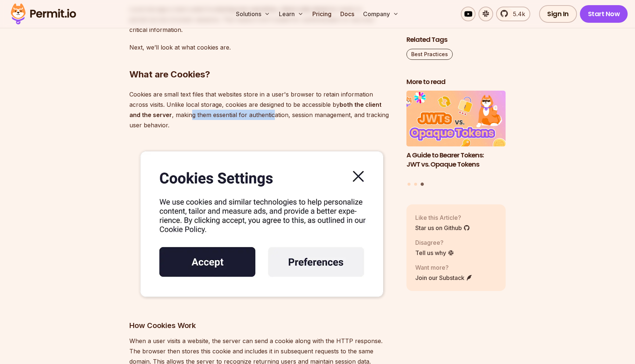 The width and height of the screenshot is (635, 364). What do you see at coordinates (43, 14) in the screenshot?
I see `img: Permit logo` at bounding box center [43, 14].